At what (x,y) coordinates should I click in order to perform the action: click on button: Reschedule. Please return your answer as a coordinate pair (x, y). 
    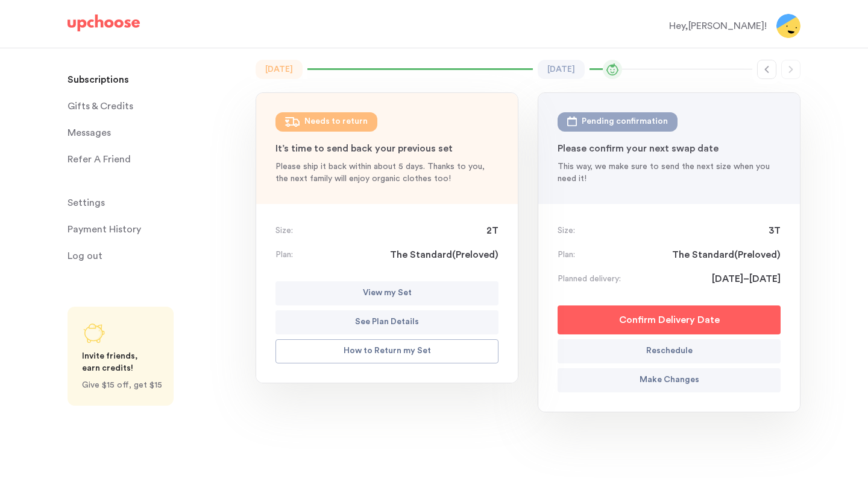
    Looking at the image, I should click on (670, 351).